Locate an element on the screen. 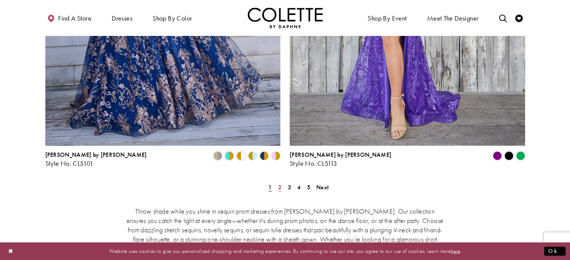  a: Meet the designer is located at coordinates (453, 18).